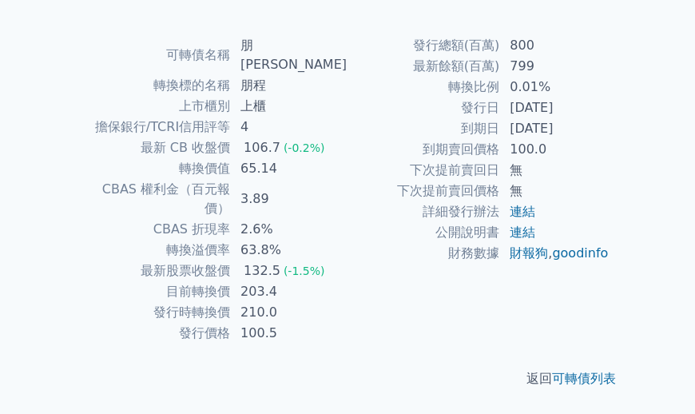  Describe the element at coordinates (423, 191) in the screenshot. I see `td: 下次提前賣回價格` at that location.